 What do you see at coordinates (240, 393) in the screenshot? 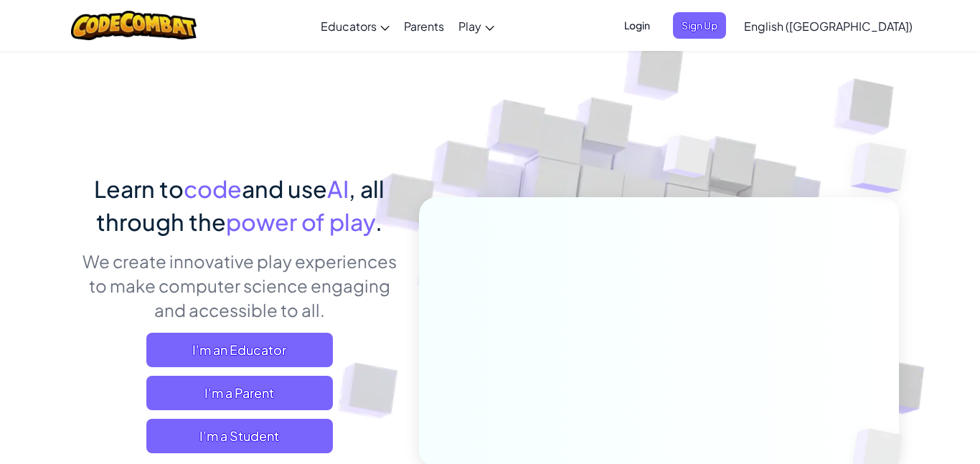
I see `a: I'm a Parent` at bounding box center [240, 393].